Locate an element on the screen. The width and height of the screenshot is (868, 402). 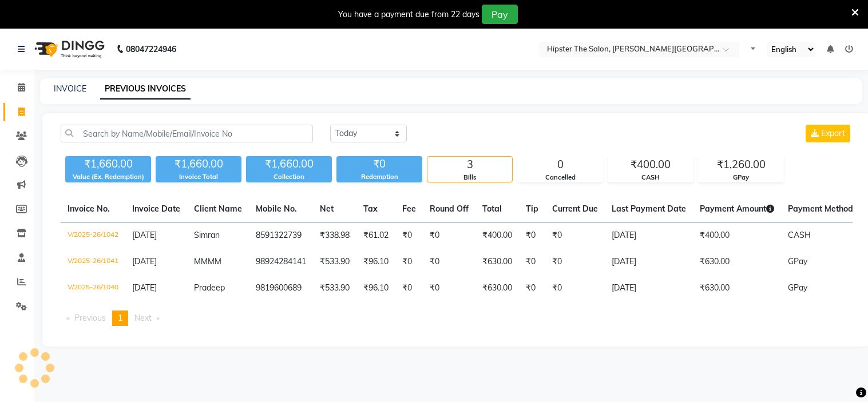
span: Fee is located at coordinates (409, 208).